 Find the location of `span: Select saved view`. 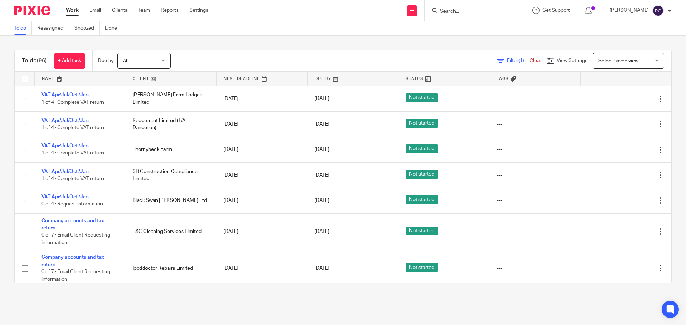

span: Select saved view is located at coordinates (618, 61).